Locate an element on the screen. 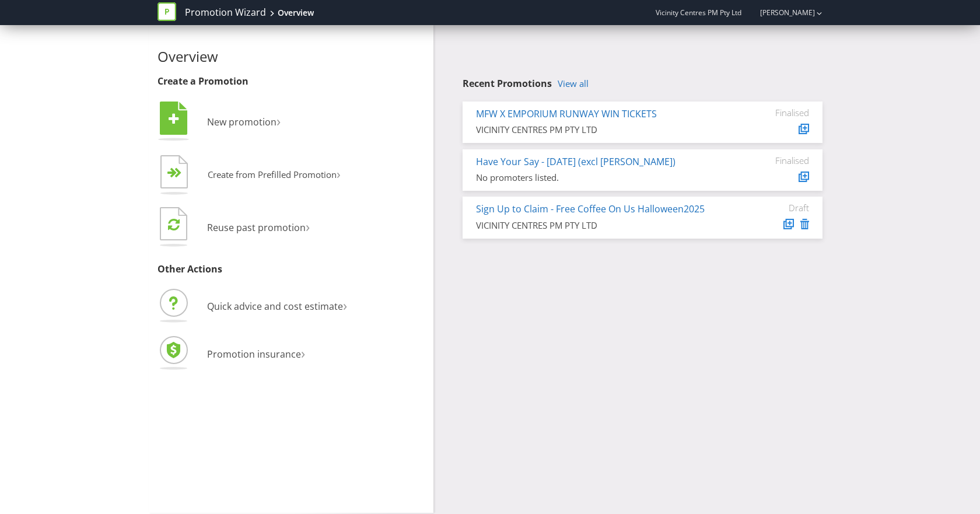 The height and width of the screenshot is (514, 980). a: Sign Up to Claim - Free Coffee On Us Halloween2025 is located at coordinates (591, 208).